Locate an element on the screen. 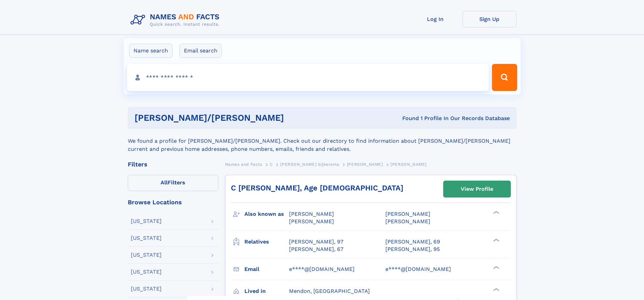 The height and width of the screenshot is (300, 644). img: Logo Names and Facts is located at coordinates (177, 20).